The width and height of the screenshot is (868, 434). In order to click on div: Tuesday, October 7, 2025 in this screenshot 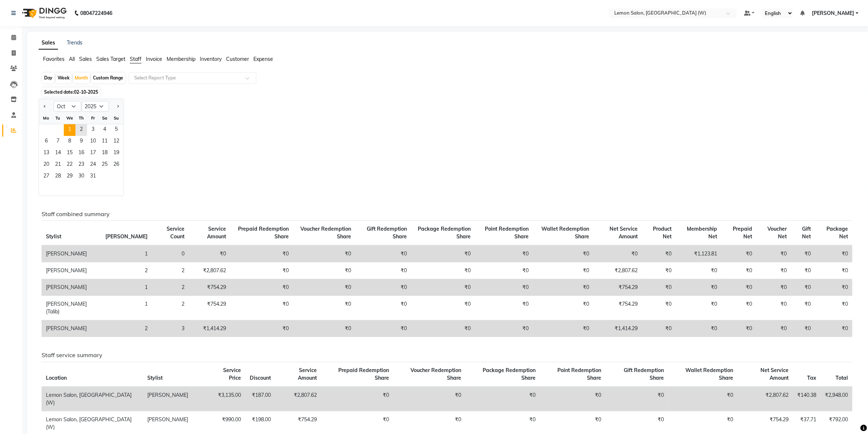, I will do `click(58, 142)`.